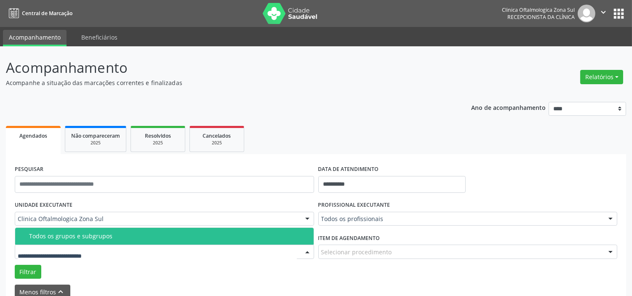  Describe the element at coordinates (29, 169) in the screenshot. I see `label: PESQUISAR` at that location.